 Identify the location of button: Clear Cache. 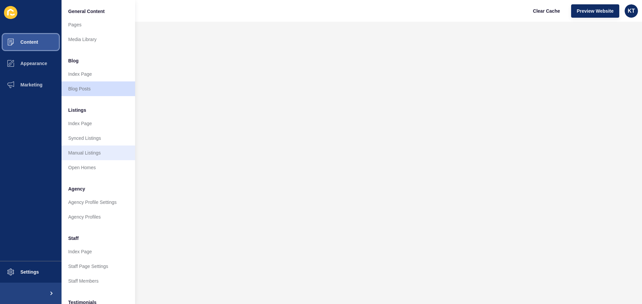
(546, 11).